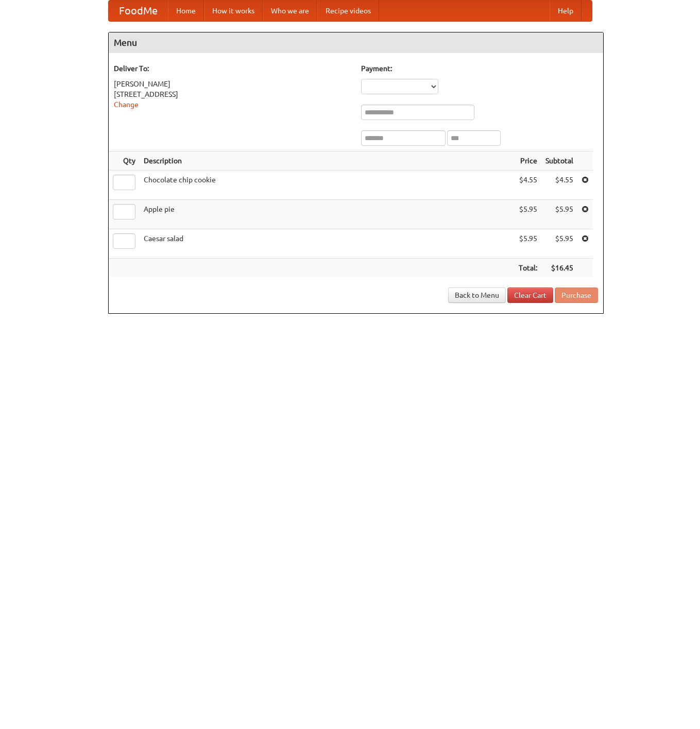  I want to click on th: Price, so click(528, 160).